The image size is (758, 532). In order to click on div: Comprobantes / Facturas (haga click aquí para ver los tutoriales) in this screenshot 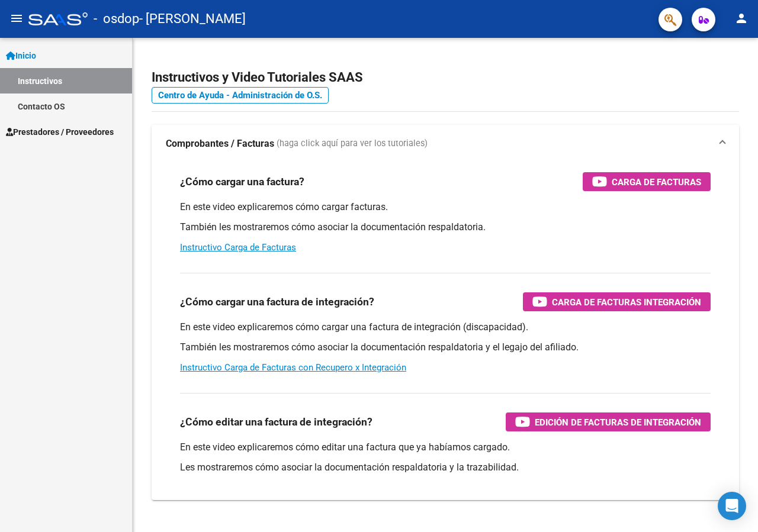, I will do `click(445, 332)`.